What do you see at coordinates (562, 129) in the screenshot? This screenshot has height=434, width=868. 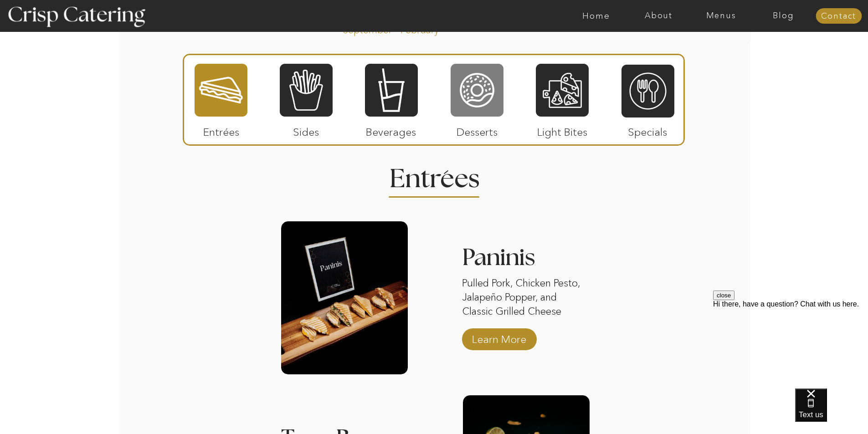 I see `p: Light Bites` at bounding box center [562, 129].